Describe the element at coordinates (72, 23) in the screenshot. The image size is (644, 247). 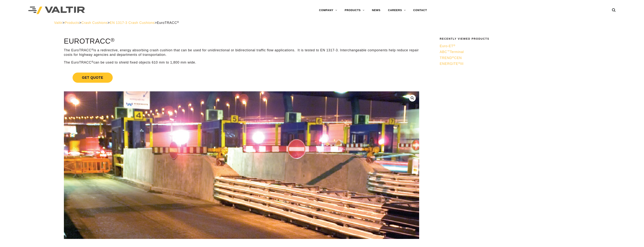
I see `span: Products` at that location.